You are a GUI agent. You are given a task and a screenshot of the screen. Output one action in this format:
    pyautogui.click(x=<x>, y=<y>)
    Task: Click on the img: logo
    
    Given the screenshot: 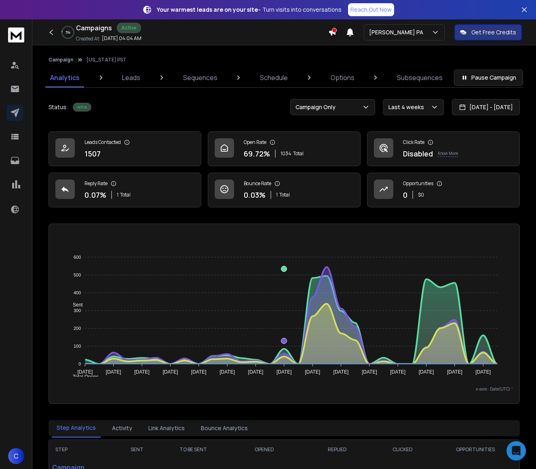 What is the action you would take?
    pyautogui.click(x=16, y=35)
    